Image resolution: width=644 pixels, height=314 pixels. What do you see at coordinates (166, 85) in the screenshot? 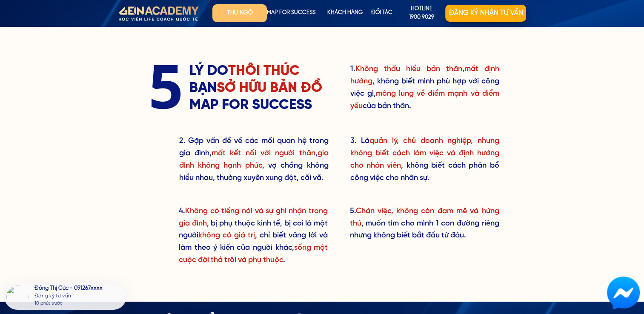
I see `h3: 5` at bounding box center [166, 85].